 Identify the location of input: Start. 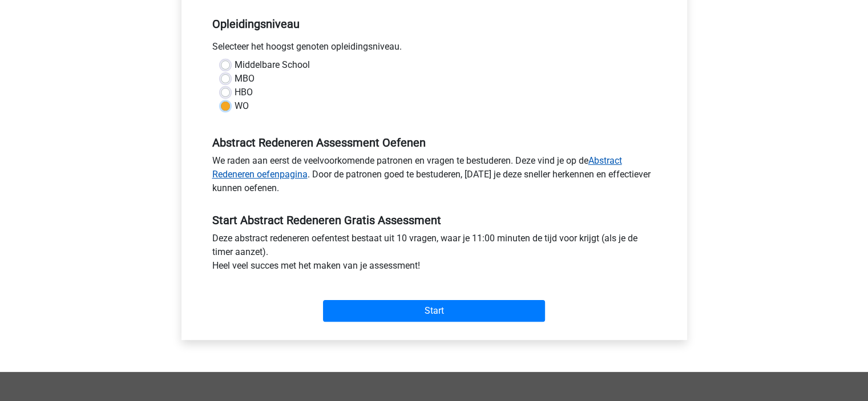
(434, 311).